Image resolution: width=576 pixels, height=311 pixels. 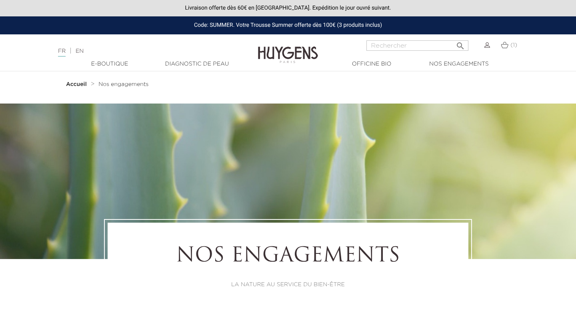 I want to click on a: EN, so click(x=80, y=51).